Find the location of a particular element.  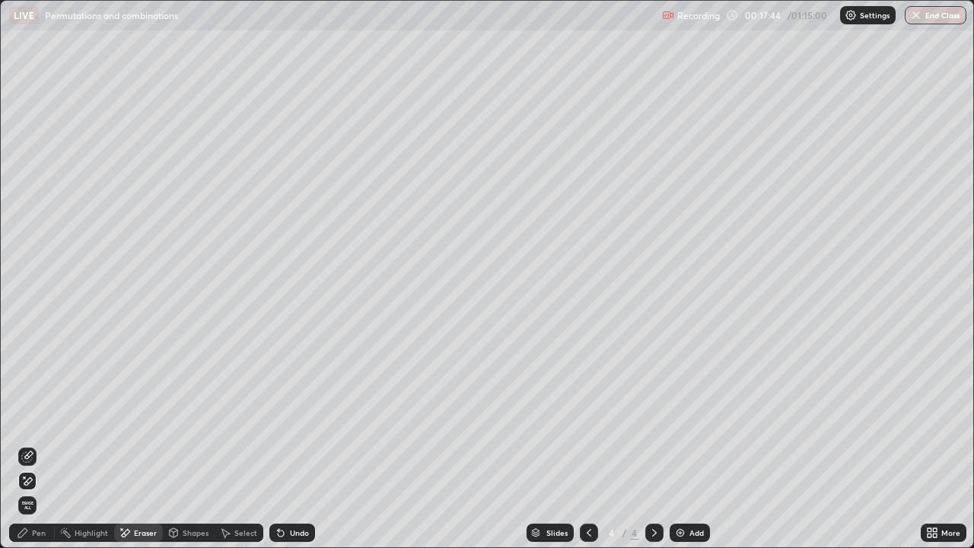

button: End Class is located at coordinates (936, 15).